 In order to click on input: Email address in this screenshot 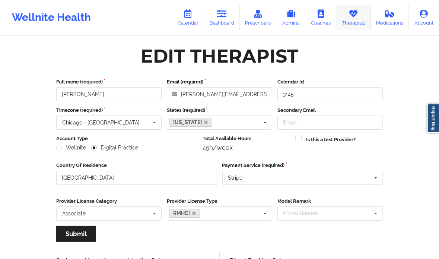, I will do `click(219, 94)`.